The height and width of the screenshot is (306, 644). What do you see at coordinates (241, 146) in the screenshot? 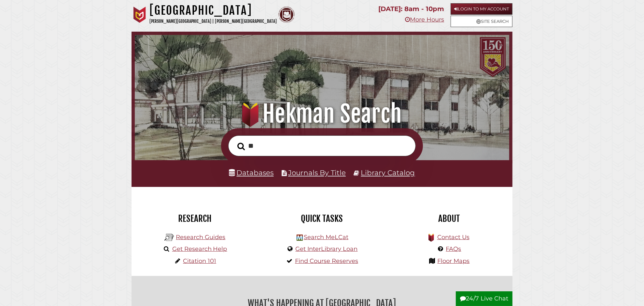
I see `i: Search` at bounding box center [241, 146].